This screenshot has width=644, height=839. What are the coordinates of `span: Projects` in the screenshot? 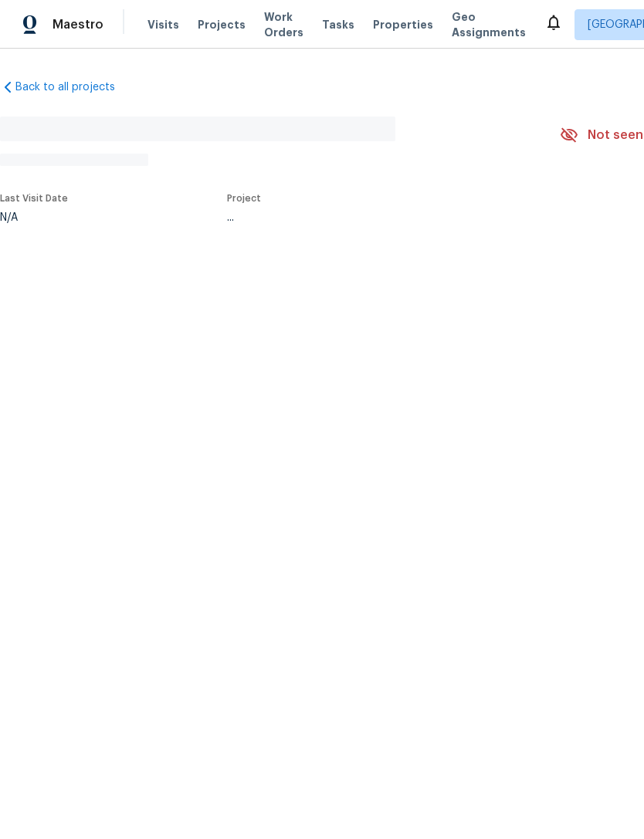 It's located at (222, 25).